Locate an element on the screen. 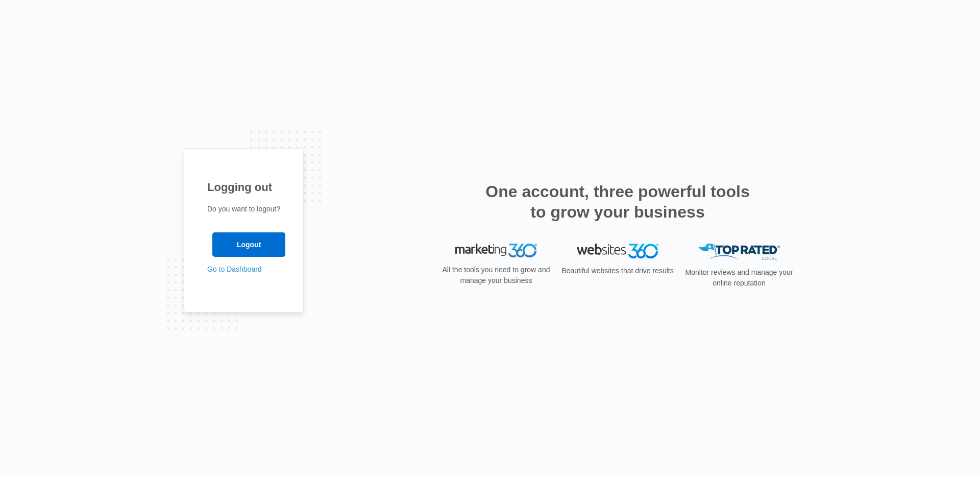 This screenshot has width=980, height=477. input: Logout is located at coordinates (249, 245).